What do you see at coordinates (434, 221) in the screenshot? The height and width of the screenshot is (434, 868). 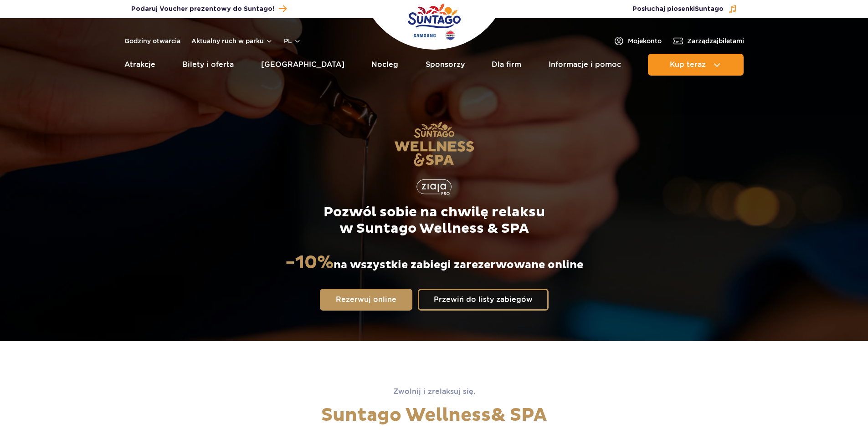 I see `p: Pozwól sobie na chwilę relaksu w Suntago Wellness & SPA` at bounding box center [434, 221].